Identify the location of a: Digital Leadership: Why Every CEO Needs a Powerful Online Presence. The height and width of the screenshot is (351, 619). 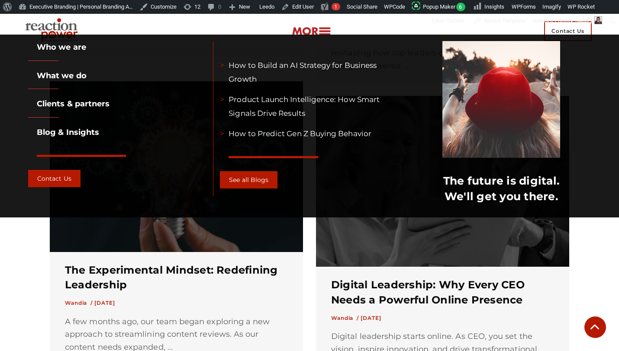
(427, 292).